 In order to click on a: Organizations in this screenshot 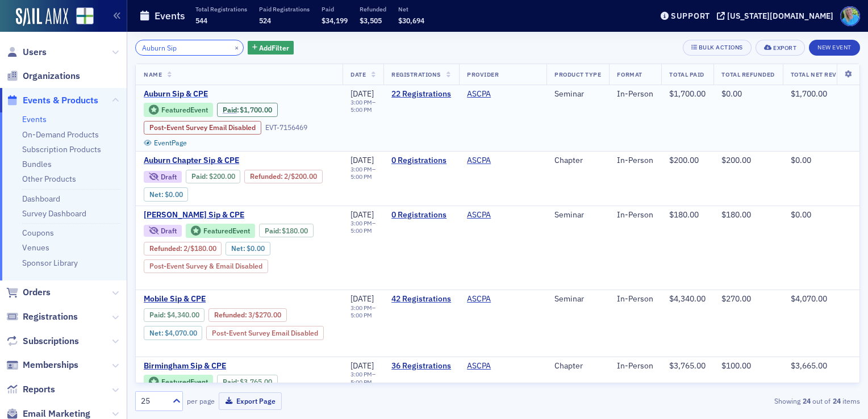, I will do `click(43, 76)`.